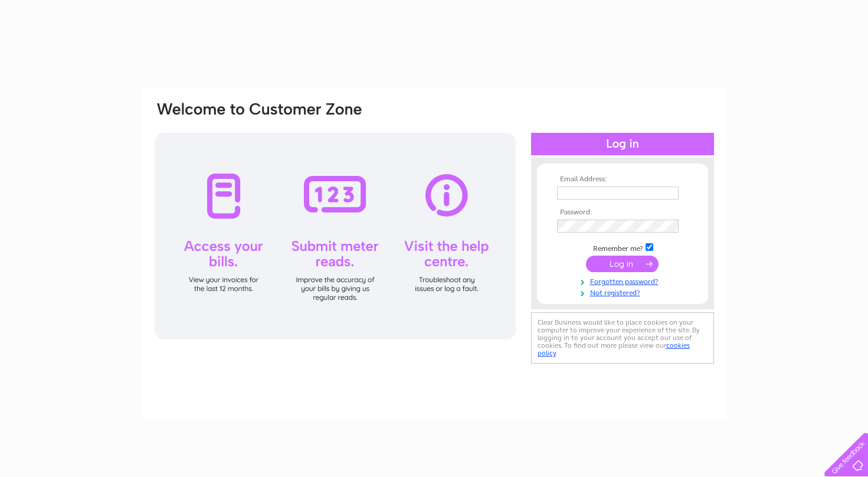 Image resolution: width=868 pixels, height=477 pixels. What do you see at coordinates (622, 338) in the screenshot?
I see `div: Clear Business would like to place cookies on your computer to improve your experience of the sit...` at bounding box center [622, 338].